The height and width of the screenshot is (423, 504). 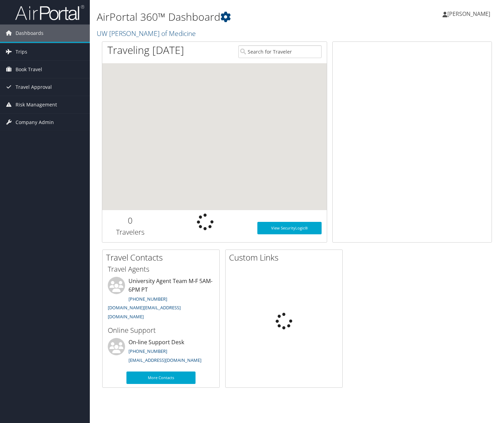 I want to click on h3: Travelers, so click(x=130, y=233).